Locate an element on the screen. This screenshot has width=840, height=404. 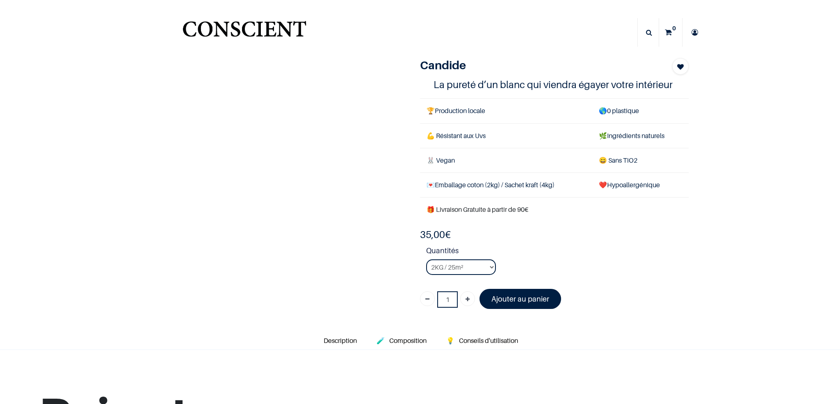
span: 💪 Résistant aux Uvs is located at coordinates (456, 136).